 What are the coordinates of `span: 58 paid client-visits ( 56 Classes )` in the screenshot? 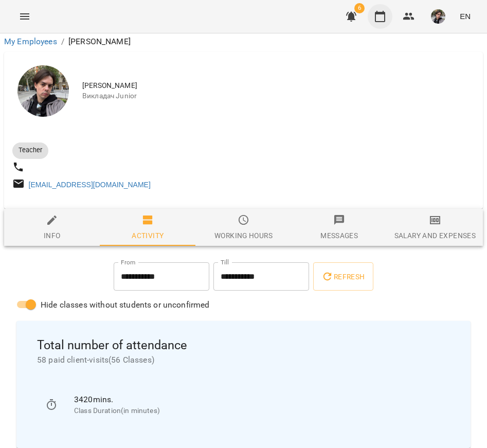 It's located at (243, 360).